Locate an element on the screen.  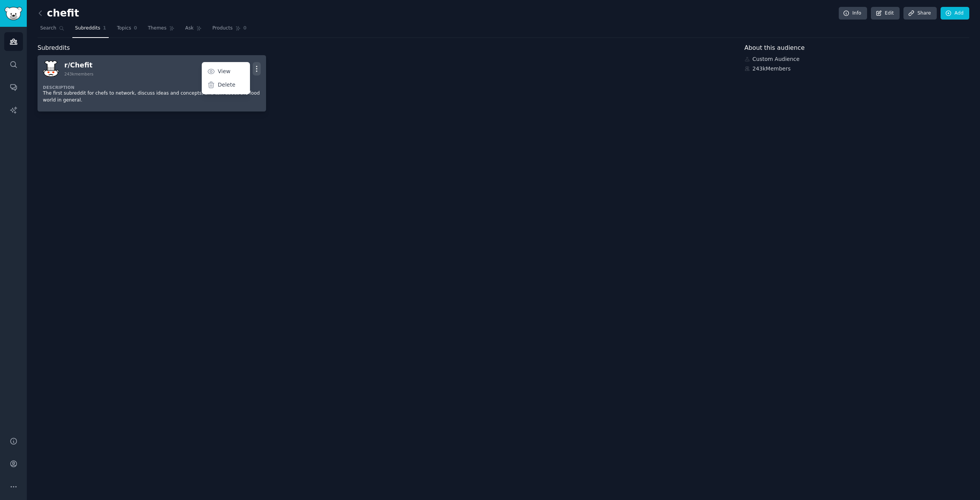
a: Topics0 is located at coordinates (127, 30).